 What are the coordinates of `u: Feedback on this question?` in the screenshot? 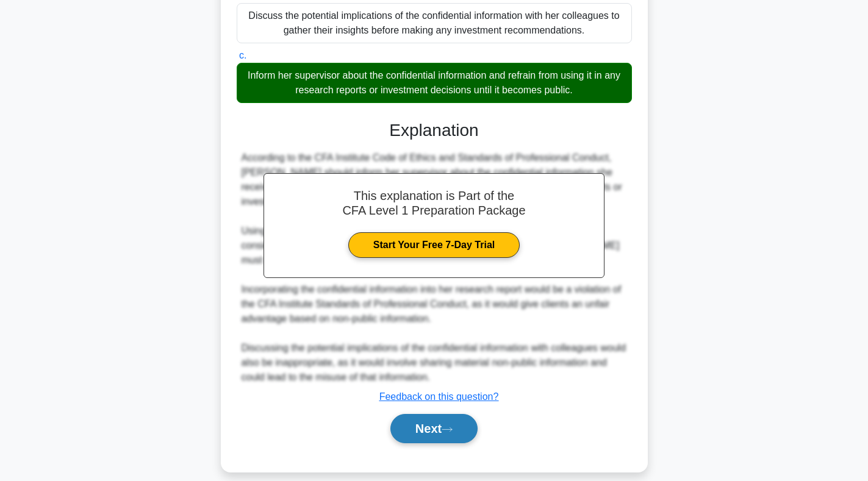 It's located at (439, 397).